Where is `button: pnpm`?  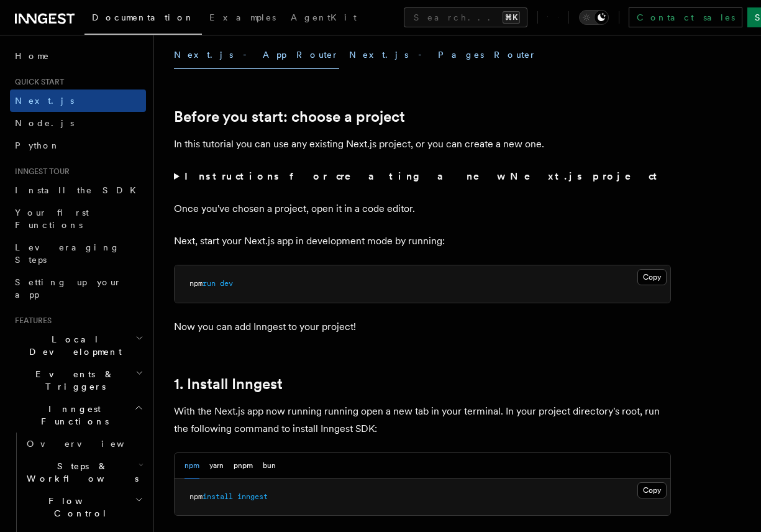
button: pnpm is located at coordinates (243, 466).